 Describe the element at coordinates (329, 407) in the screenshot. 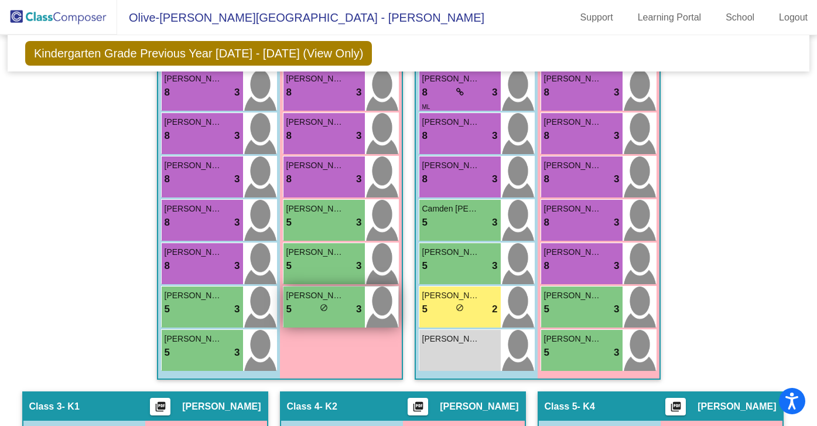

I see `span: - K2` at that location.